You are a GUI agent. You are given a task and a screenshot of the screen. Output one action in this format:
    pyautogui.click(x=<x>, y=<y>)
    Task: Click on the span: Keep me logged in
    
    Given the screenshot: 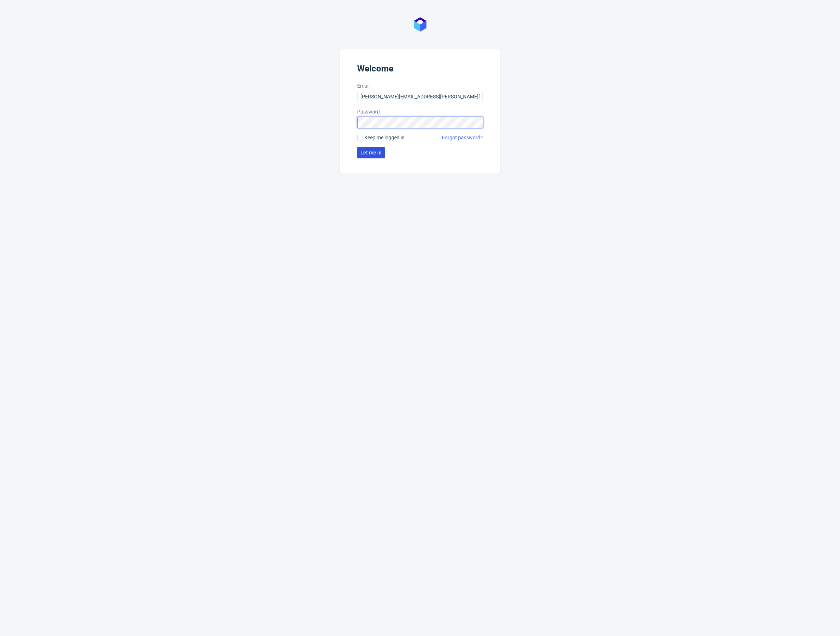 What is the action you would take?
    pyautogui.click(x=385, y=137)
    